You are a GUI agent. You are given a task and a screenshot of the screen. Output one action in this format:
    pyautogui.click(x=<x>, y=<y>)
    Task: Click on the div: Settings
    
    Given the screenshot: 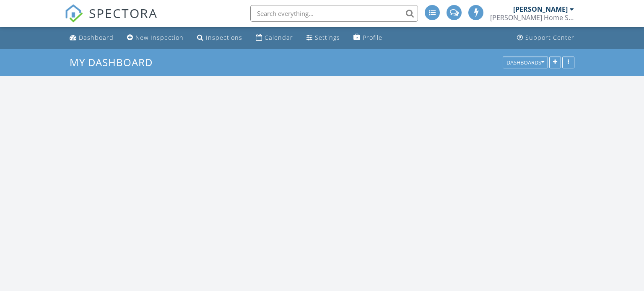 What is the action you would take?
    pyautogui.click(x=327, y=37)
    